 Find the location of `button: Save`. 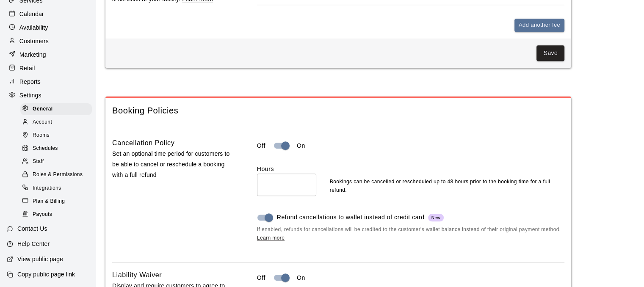

button: Save is located at coordinates (550, 53).